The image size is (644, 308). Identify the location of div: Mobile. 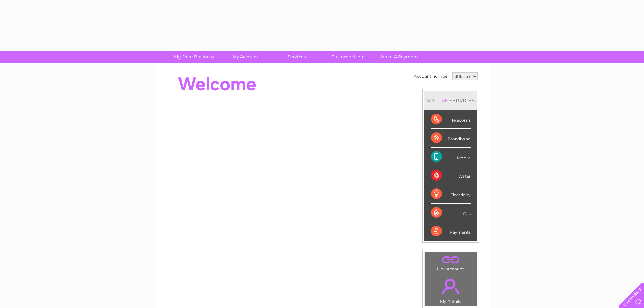
(450, 157).